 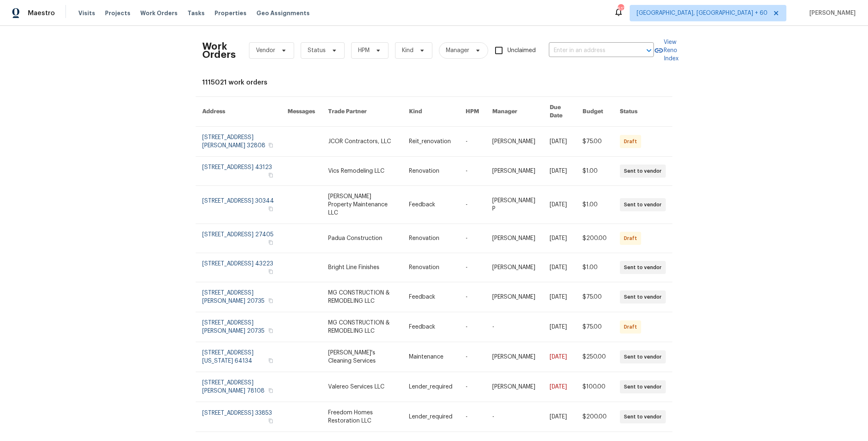 I want to click on button: Open, so click(x=648, y=50).